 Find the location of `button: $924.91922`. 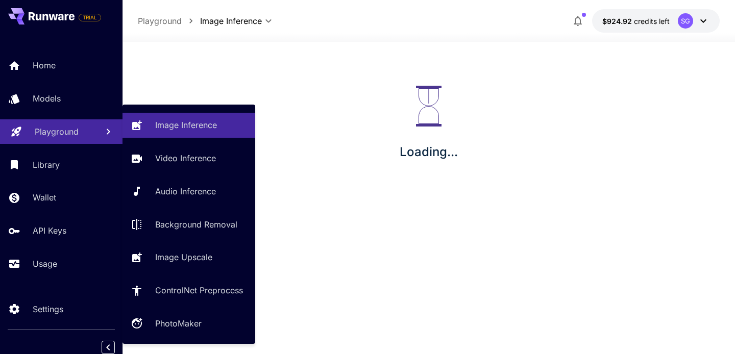

button: $924.91922 is located at coordinates (656, 21).